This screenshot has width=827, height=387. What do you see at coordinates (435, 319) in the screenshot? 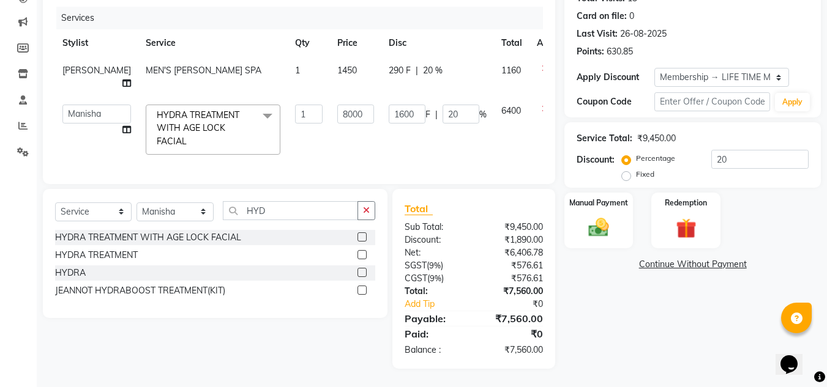
I see `div: Payable:` at bounding box center [435, 319].